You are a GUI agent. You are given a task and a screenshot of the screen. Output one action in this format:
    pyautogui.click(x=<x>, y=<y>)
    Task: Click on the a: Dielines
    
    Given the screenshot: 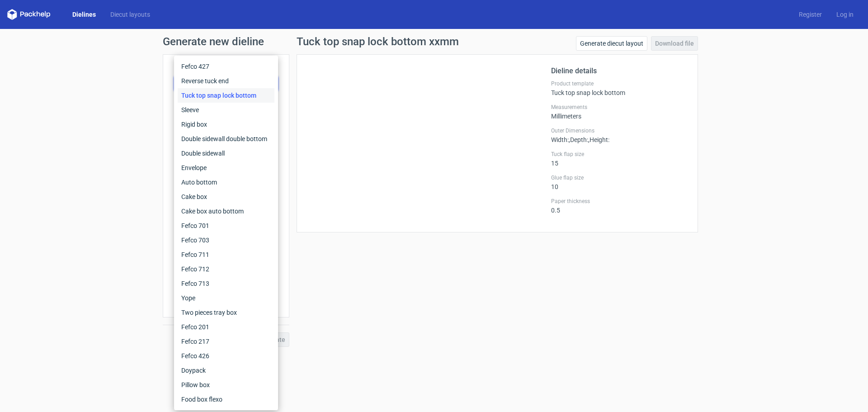 What is the action you would take?
    pyautogui.click(x=84, y=15)
    